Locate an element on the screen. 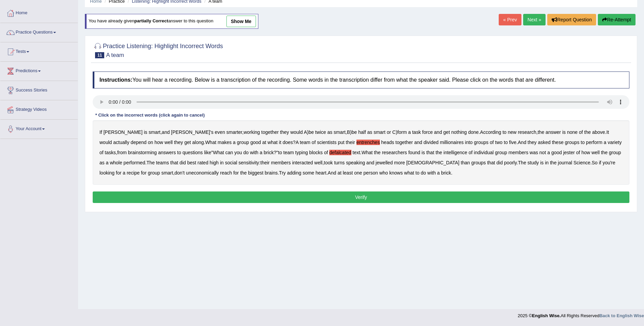  b: get is located at coordinates (187, 142).